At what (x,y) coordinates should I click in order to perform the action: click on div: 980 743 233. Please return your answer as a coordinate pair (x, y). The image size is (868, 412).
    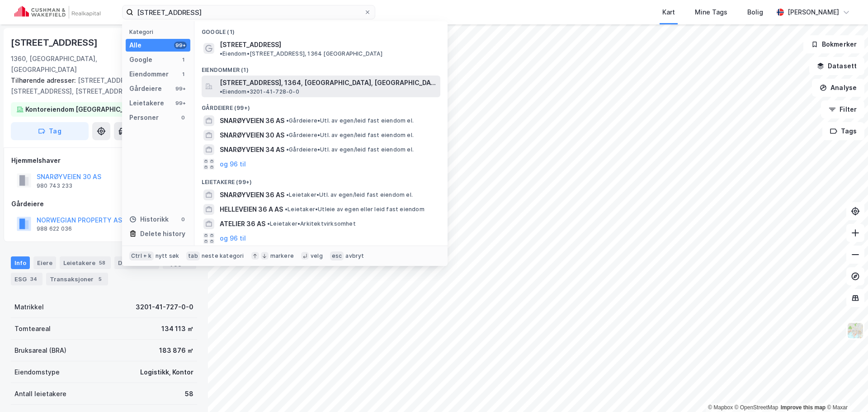
    Looking at the image, I should click on (54, 186).